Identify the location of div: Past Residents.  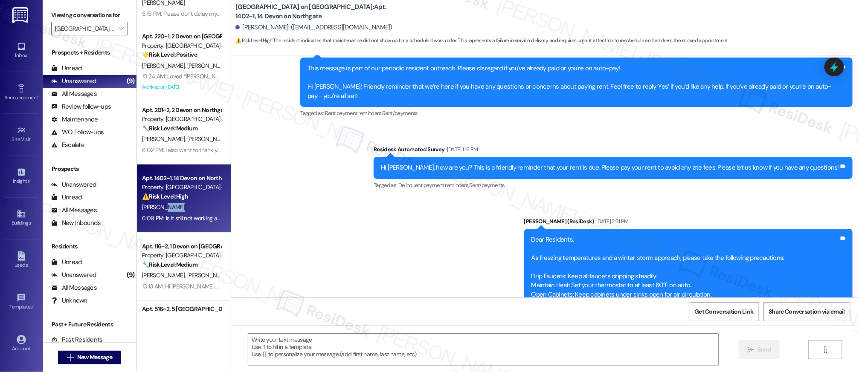
(77, 340).